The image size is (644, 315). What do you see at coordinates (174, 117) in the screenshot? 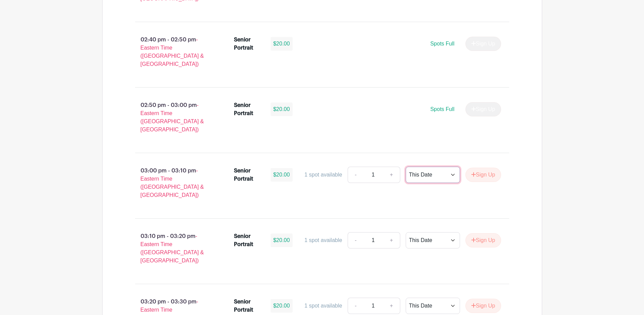
I see `p: 02:50 pm - 03:00 pm` at bounding box center [174, 117].